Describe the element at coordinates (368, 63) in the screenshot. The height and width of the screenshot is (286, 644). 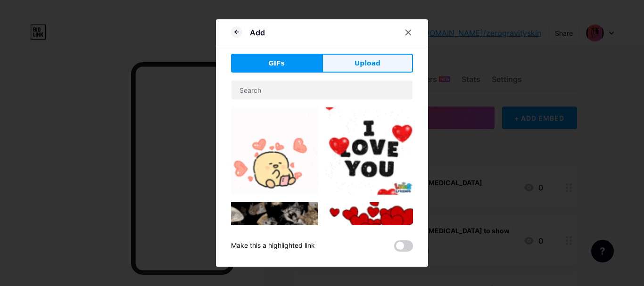
I see `button: Upload` at that location.